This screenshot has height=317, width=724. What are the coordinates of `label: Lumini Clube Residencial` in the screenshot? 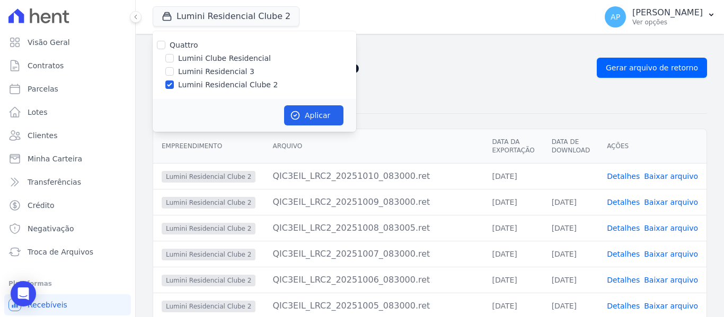 It's located at (224, 58).